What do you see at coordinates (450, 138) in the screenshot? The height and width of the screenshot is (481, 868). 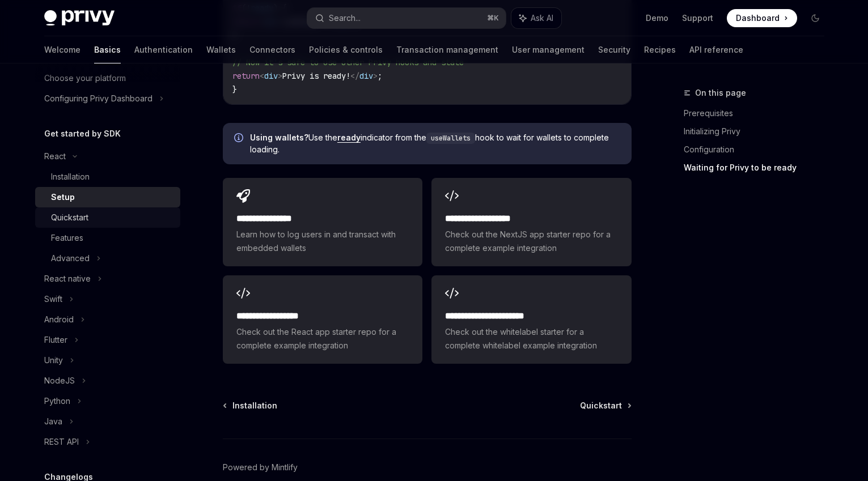 I see `code: useWallets` at bounding box center [450, 138].